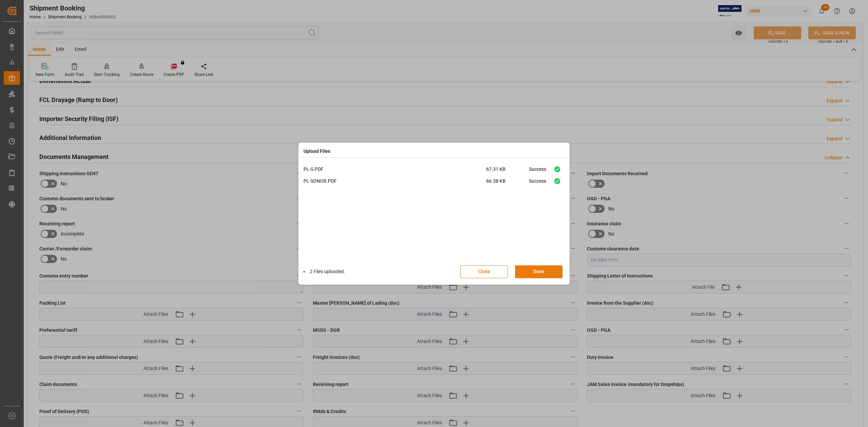 This screenshot has width=868, height=427. What do you see at coordinates (484, 272) in the screenshot?
I see `button: Close` at bounding box center [484, 272].